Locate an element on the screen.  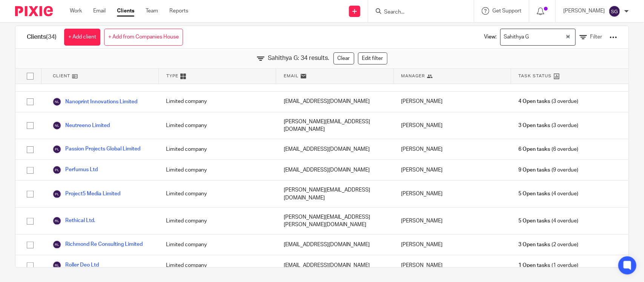
a: Clear is located at coordinates (344, 58).